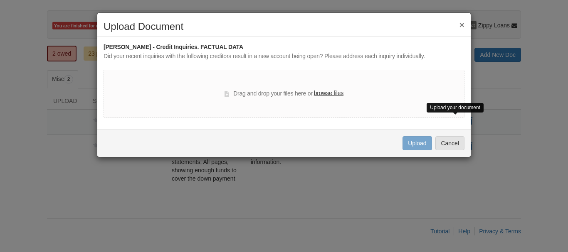 The width and height of the screenshot is (568, 252). I want to click on div: Did your recent inquiries with the following creditors result in a new account being open? Please..., so click(284, 57).